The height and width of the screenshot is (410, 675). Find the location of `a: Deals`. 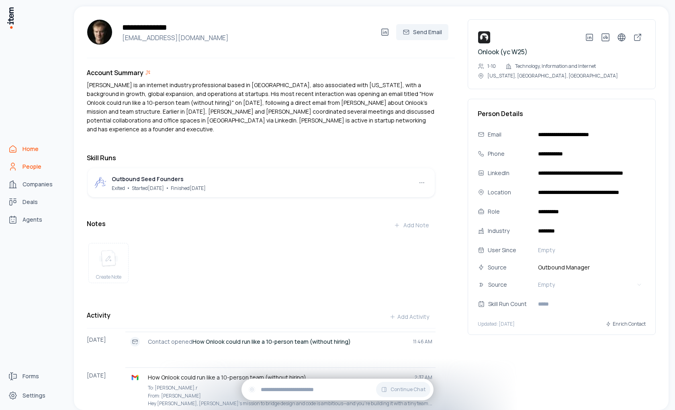

a: Deals is located at coordinates (35, 202).